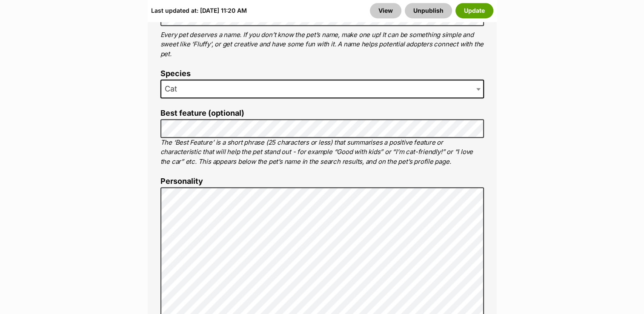  What do you see at coordinates (322, 181) in the screenshot?
I see `label: Personality` at bounding box center [322, 181].